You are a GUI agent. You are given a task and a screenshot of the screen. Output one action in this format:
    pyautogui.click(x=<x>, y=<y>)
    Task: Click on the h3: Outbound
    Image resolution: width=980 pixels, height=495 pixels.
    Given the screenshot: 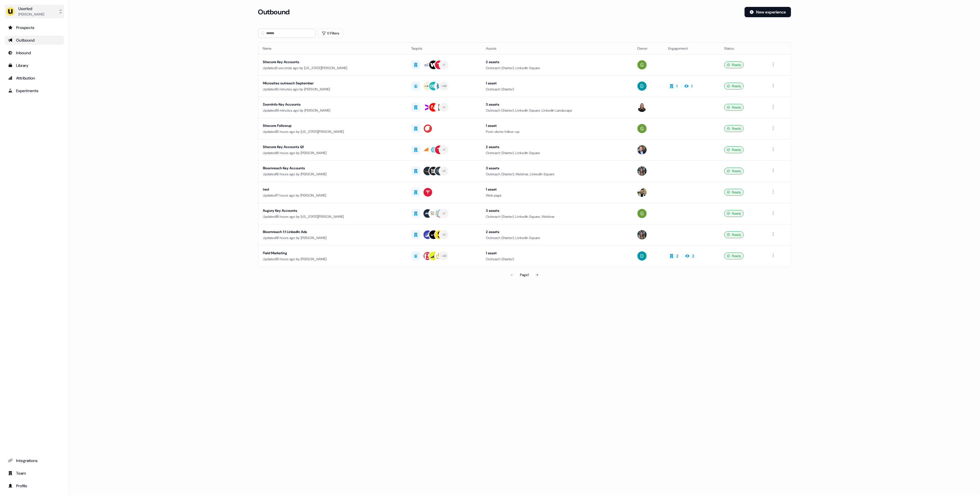 What is the action you would take?
    pyautogui.click(x=274, y=12)
    